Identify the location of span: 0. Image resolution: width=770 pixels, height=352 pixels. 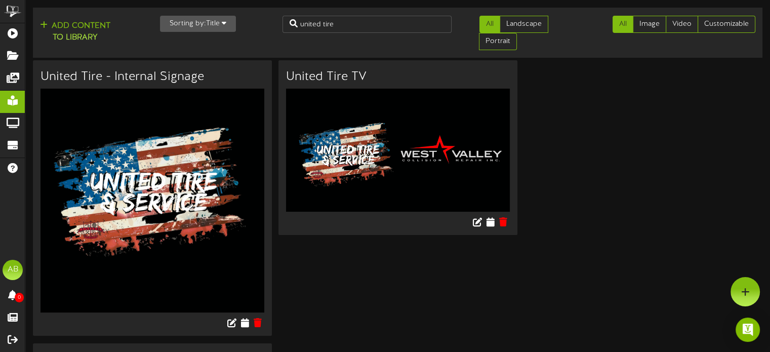
(19, 297).